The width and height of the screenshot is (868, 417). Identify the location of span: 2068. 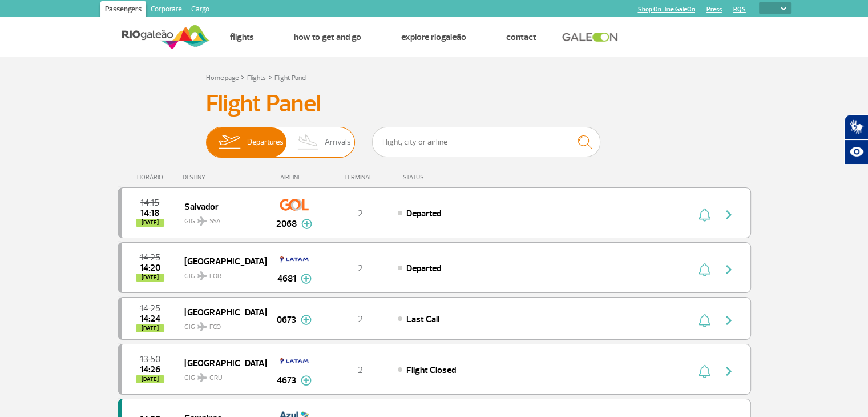
(287, 224).